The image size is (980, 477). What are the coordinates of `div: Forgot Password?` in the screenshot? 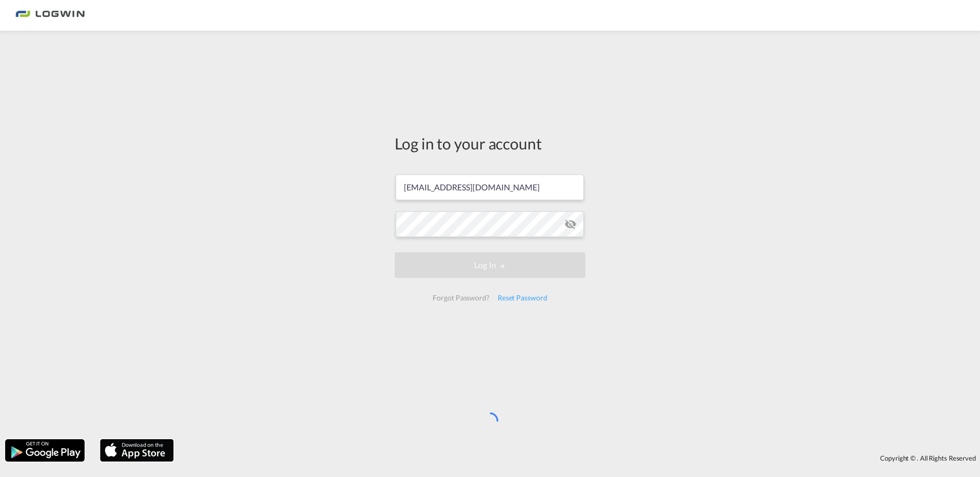 It's located at (460, 298).